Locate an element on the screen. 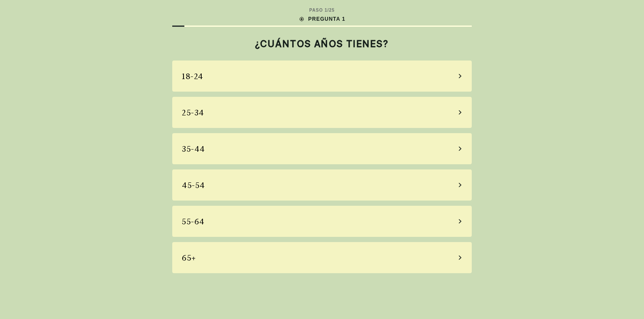 The width and height of the screenshot is (644, 319). div: 55-64 is located at coordinates (193, 221).